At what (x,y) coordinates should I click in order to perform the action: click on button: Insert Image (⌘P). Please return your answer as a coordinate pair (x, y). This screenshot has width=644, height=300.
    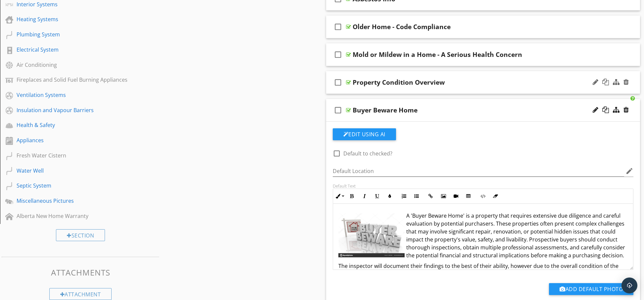
    Looking at the image, I should click on (443, 196).